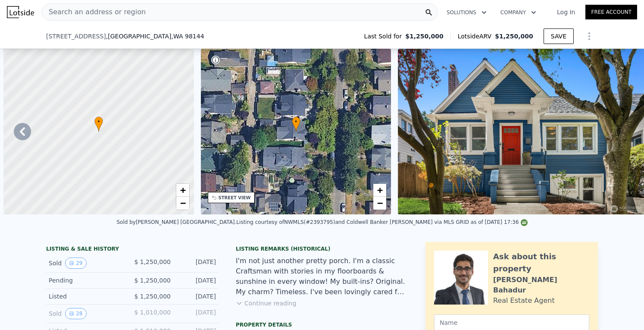  I want to click on div: Listing Remarks (Historical), so click(322, 249).